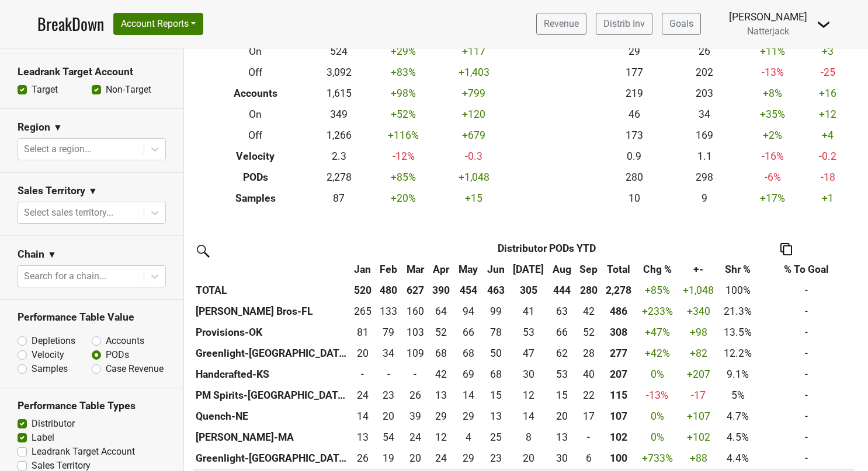  I want to click on td: 219, so click(634, 94).